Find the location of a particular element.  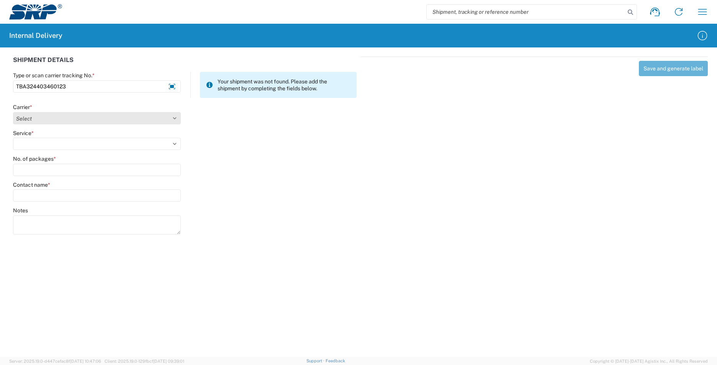

label: Type or scan carrier tracking No. is located at coordinates (54, 75).